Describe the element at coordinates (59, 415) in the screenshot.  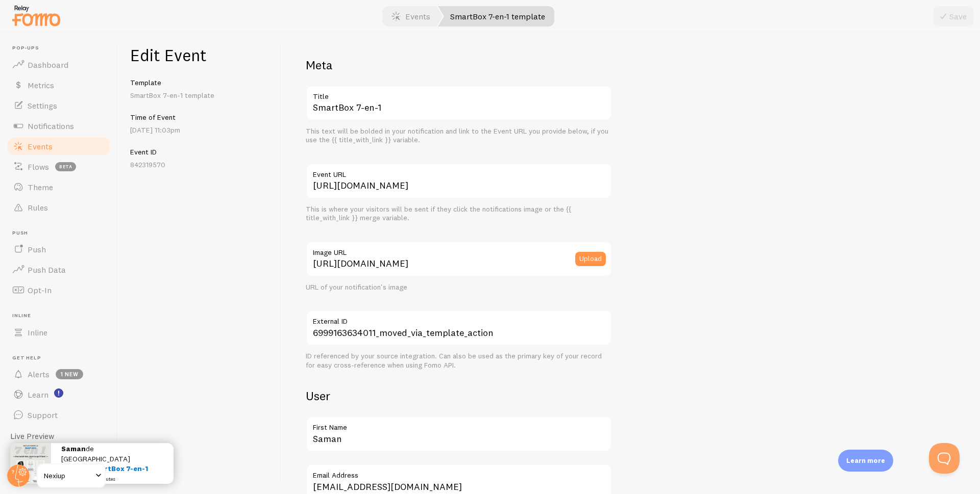
I see `a: Support` at that location.